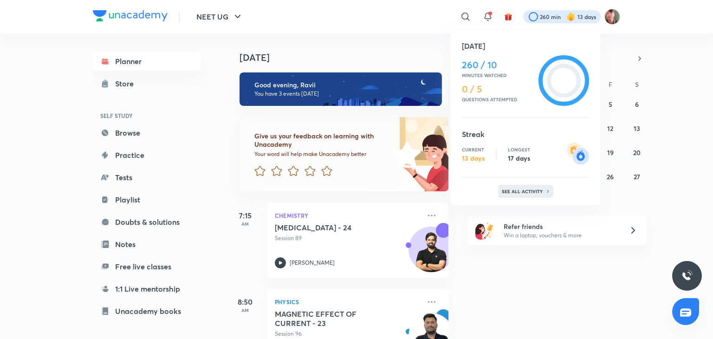 This screenshot has height=339, width=713. Describe the element at coordinates (498, 99) in the screenshot. I see `p: Questions attempted` at that location.